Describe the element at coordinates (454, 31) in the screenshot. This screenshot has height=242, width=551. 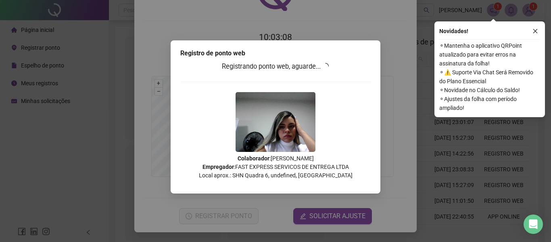
I see `span: Novidades !` at that location.